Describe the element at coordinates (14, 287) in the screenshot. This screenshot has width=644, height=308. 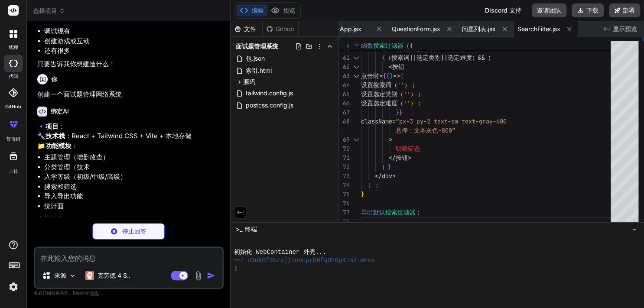
I see `img: settings` at that location.